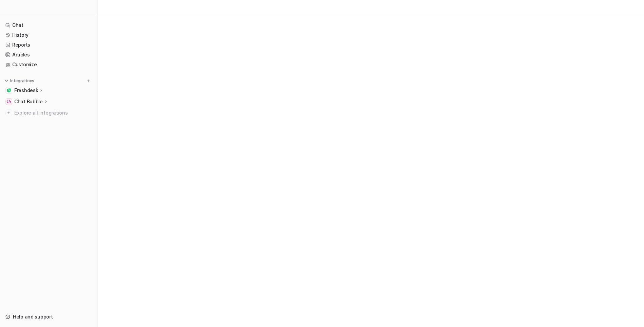 The image size is (644, 327). Describe the element at coordinates (9, 91) in the screenshot. I see `img: Freshdesk` at that location.